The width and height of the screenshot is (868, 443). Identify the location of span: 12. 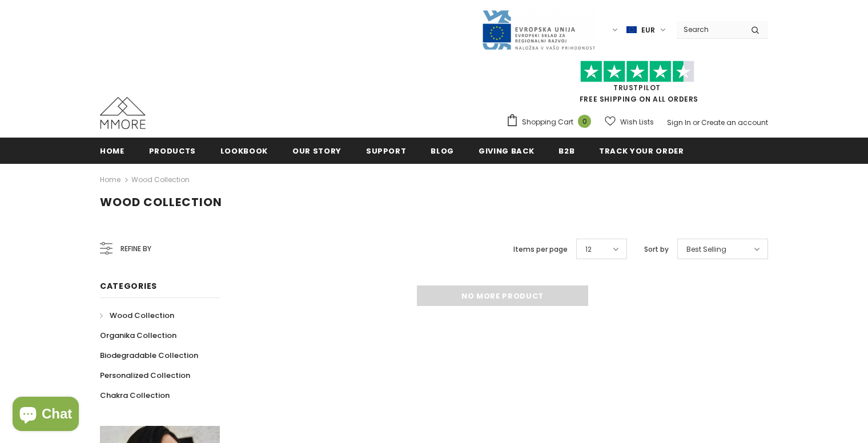
(588, 250).